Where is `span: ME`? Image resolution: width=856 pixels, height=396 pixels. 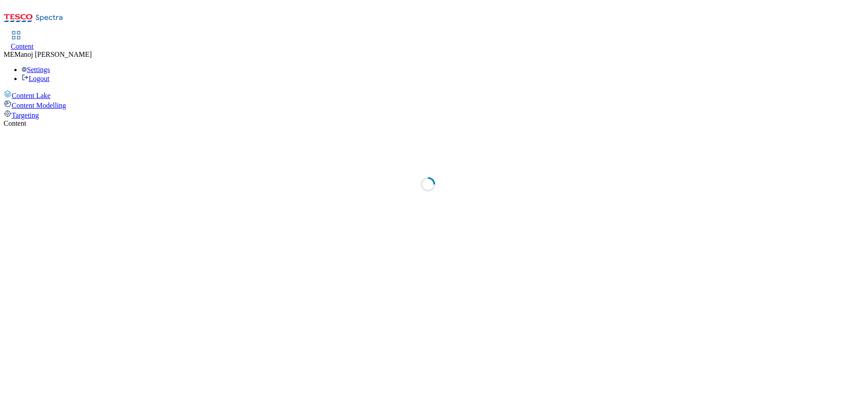
span: ME is located at coordinates (9, 54).